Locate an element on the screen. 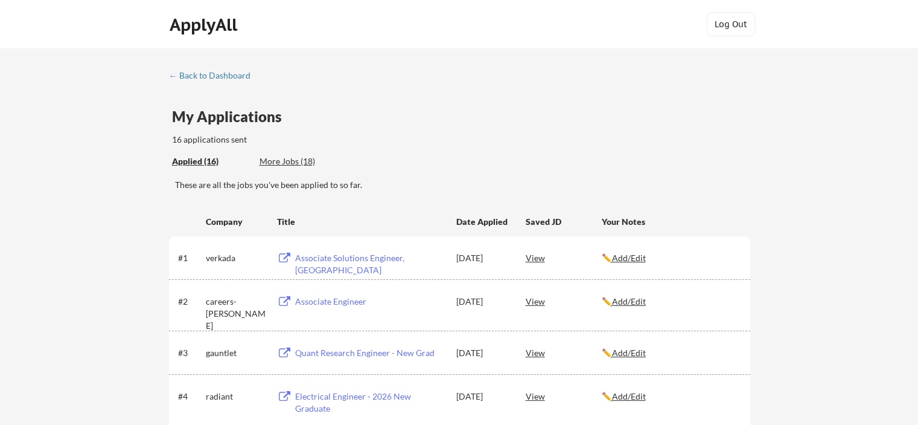 This screenshot has height=425, width=918. a: ← Back to Dashboard is located at coordinates (214, 77).